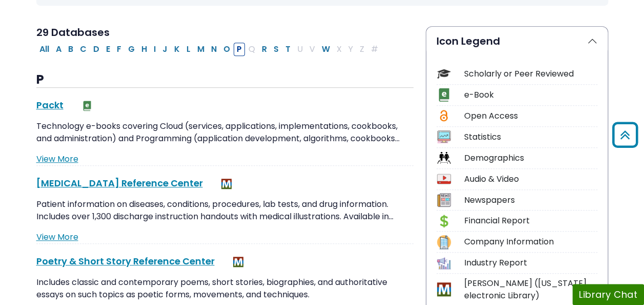 The image size is (644, 305). What do you see at coordinates (225, 211) in the screenshot?
I see `p: Patient information on diseases, conditions, procedures, lab tests, and drug information. Include...` at bounding box center [225, 211].